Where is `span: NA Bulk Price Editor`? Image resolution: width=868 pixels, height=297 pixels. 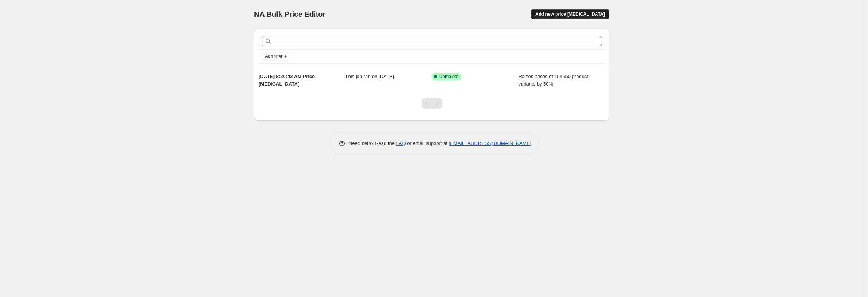
span: NA Bulk Price Editor is located at coordinates (289, 14).